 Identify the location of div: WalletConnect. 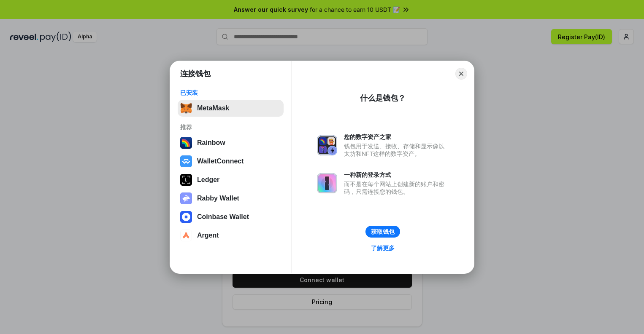
(220, 162).